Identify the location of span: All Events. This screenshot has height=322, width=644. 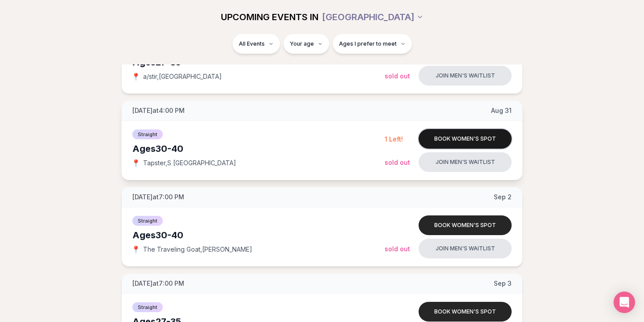
(252, 44).